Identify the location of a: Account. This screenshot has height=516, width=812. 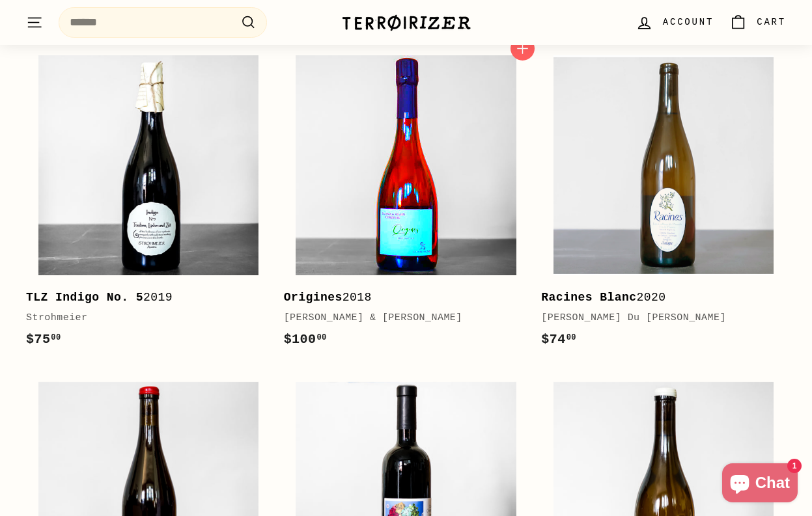
(674, 22).